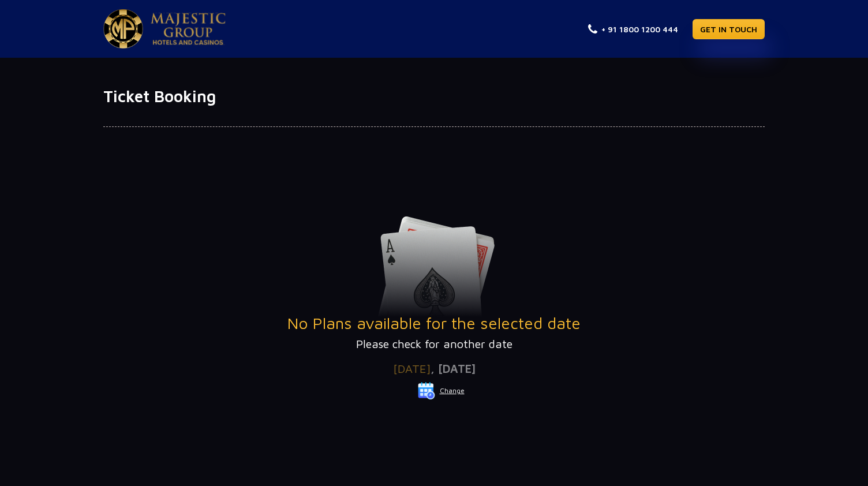 The height and width of the screenshot is (486, 868). Describe the element at coordinates (441, 391) in the screenshot. I see `button: Change` at that location.